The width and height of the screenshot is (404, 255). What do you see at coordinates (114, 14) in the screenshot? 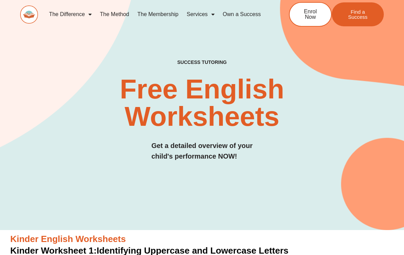
I see `a: The Method` at bounding box center [114, 14].